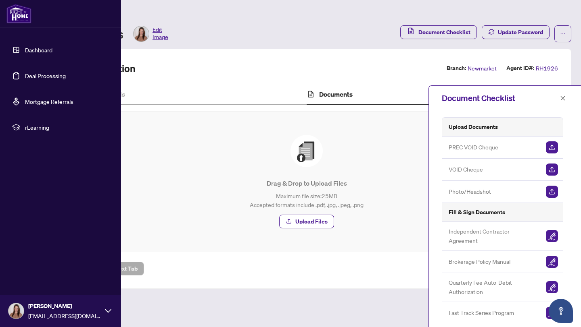 The width and height of the screenshot is (581, 327). I want to click on span: Newmarket, so click(482, 68).